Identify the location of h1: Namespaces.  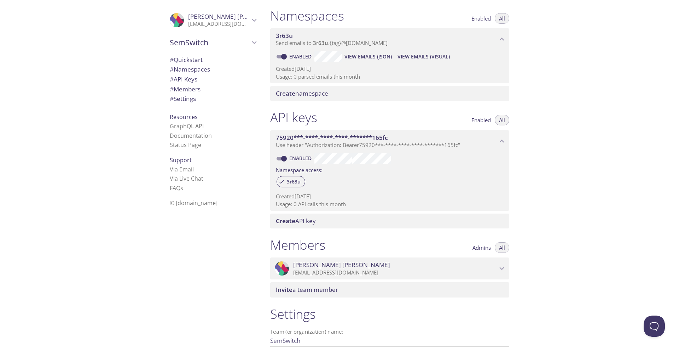
(307, 16).